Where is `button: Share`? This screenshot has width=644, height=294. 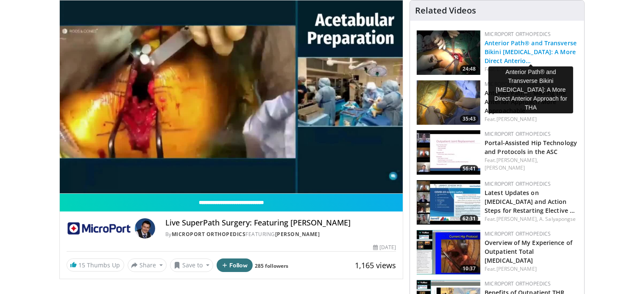 button: Share is located at coordinates (147, 265).